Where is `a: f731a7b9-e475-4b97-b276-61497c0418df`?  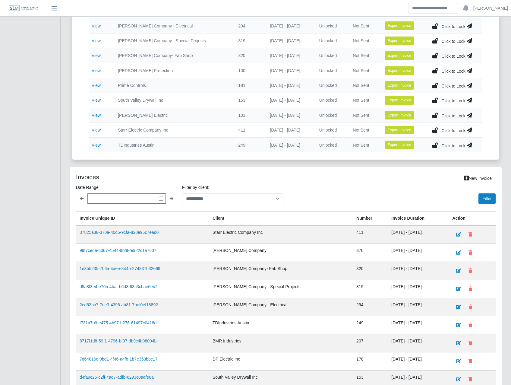
a: f731a7b9-e475-4b97-b276-61497c0418df is located at coordinates (119, 323).